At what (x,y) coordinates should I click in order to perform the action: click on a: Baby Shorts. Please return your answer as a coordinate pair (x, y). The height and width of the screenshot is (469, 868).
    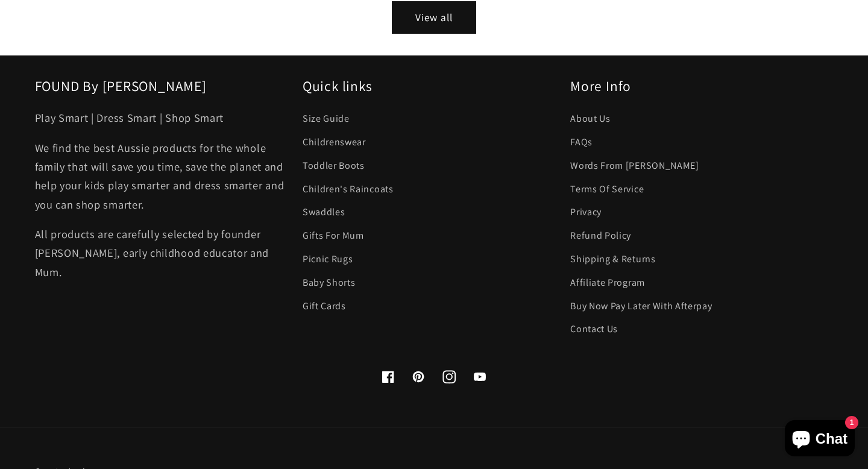
    Looking at the image, I should click on (329, 282).